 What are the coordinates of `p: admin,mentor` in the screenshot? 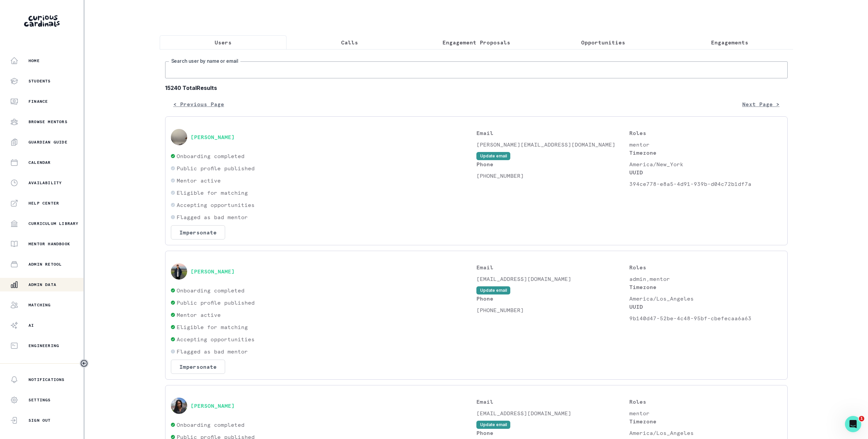 It's located at (706, 279).